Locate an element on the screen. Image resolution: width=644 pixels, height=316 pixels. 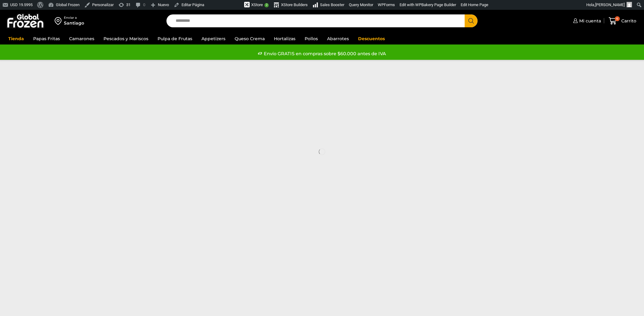
a: Tienda is located at coordinates (16, 39).